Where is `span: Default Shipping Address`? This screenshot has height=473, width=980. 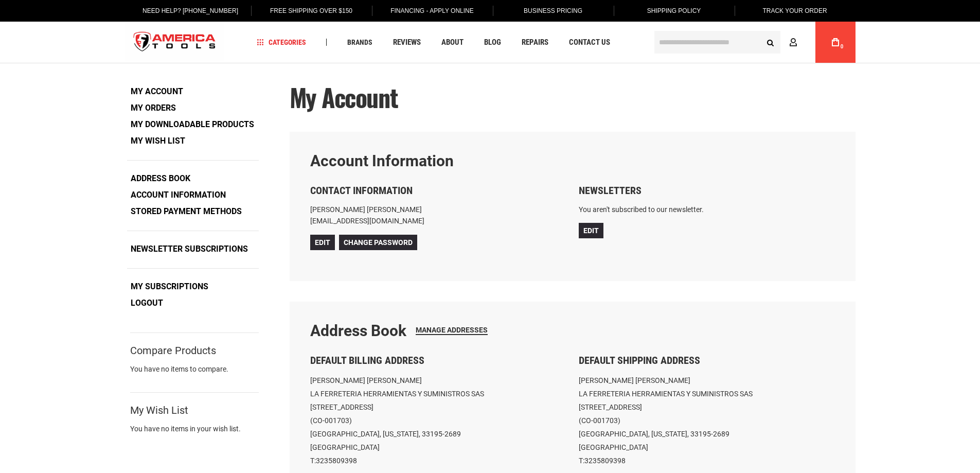 span: Default Shipping Address is located at coordinates (640, 360).